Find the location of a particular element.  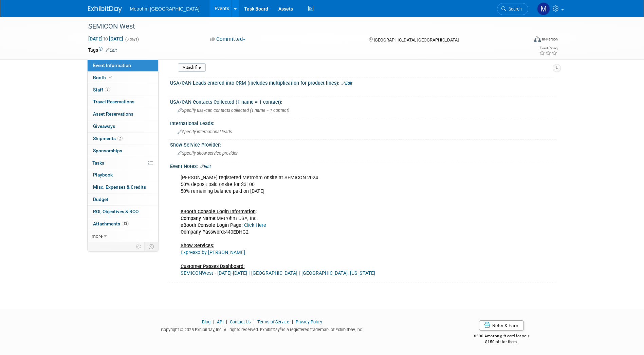

span: Budget is located at coordinates (100, 199).